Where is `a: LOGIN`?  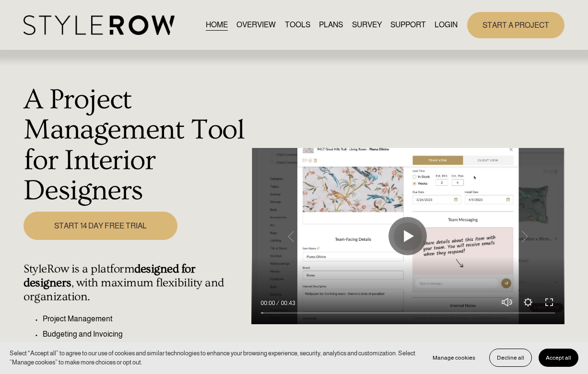
a: LOGIN is located at coordinates (446, 25).